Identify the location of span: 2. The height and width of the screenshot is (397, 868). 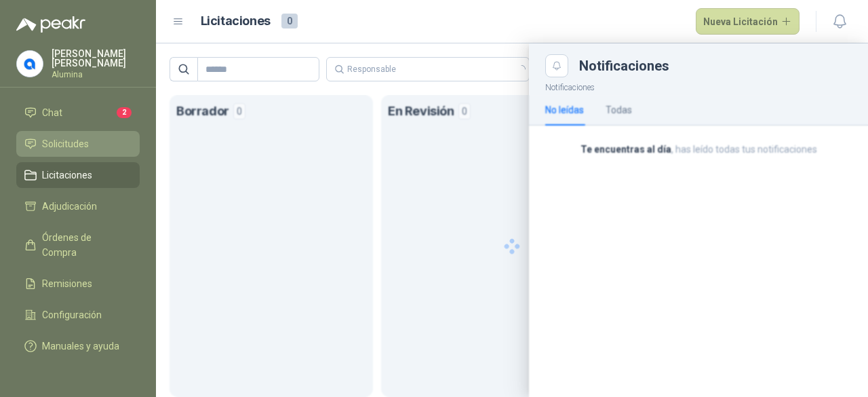
(124, 113).